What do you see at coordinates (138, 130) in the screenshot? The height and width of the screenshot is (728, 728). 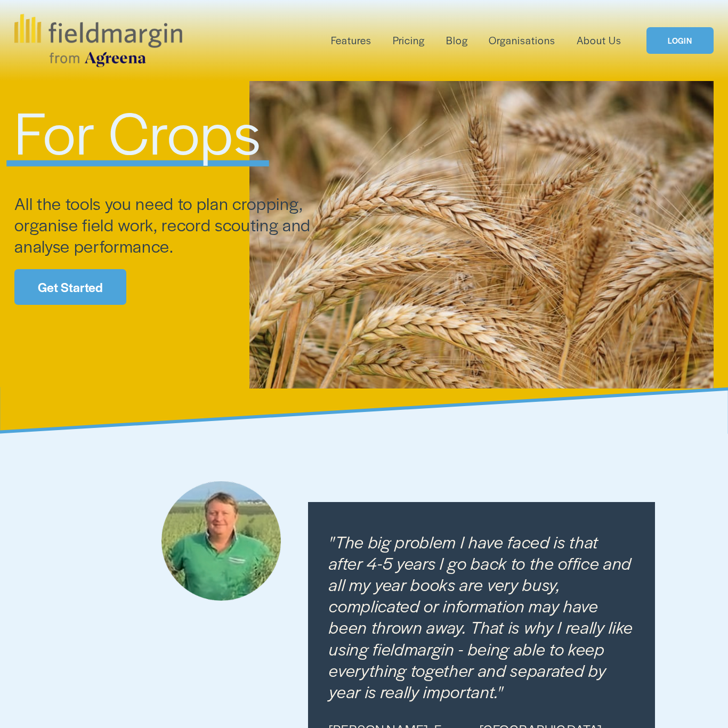 I see `span: For Crops` at bounding box center [138, 130].